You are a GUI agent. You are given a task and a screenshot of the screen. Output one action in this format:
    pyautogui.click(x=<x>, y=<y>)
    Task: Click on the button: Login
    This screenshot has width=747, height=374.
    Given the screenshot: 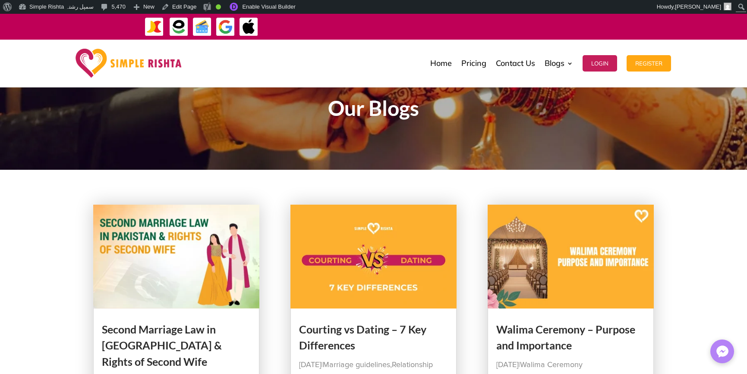 What is the action you would take?
    pyautogui.click(x=599, y=63)
    